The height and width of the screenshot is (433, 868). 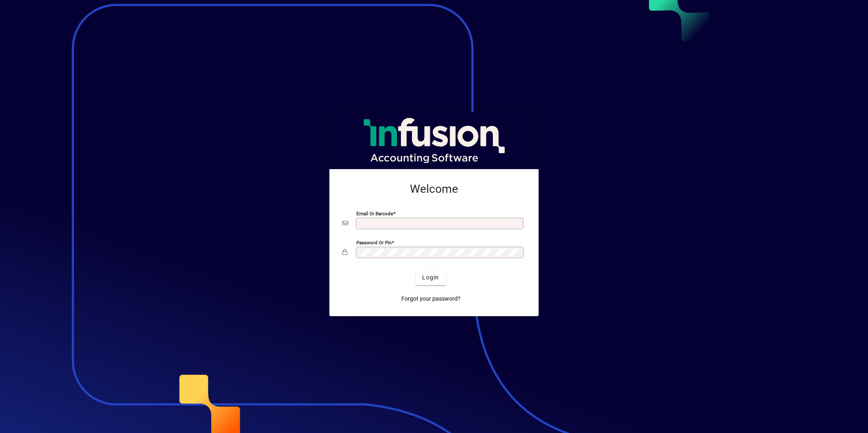 What do you see at coordinates (373, 242) in the screenshot?
I see `mat-label: Password or Pin` at bounding box center [373, 242].